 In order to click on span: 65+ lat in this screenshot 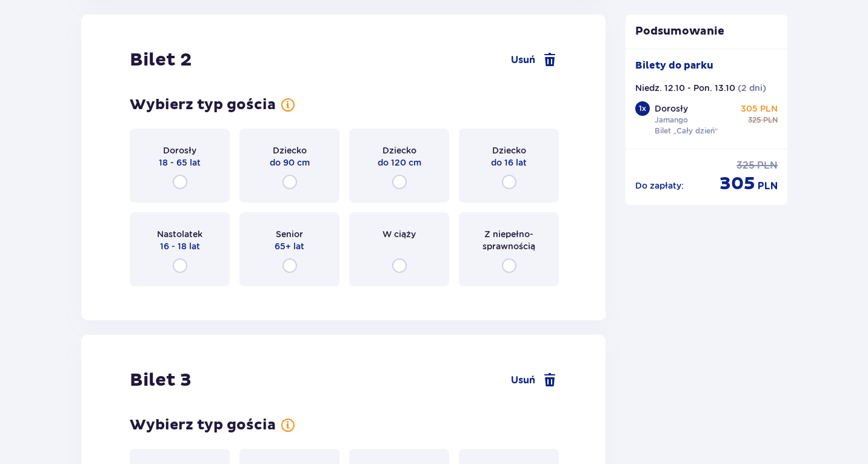, I will do `click(289, 246)`.